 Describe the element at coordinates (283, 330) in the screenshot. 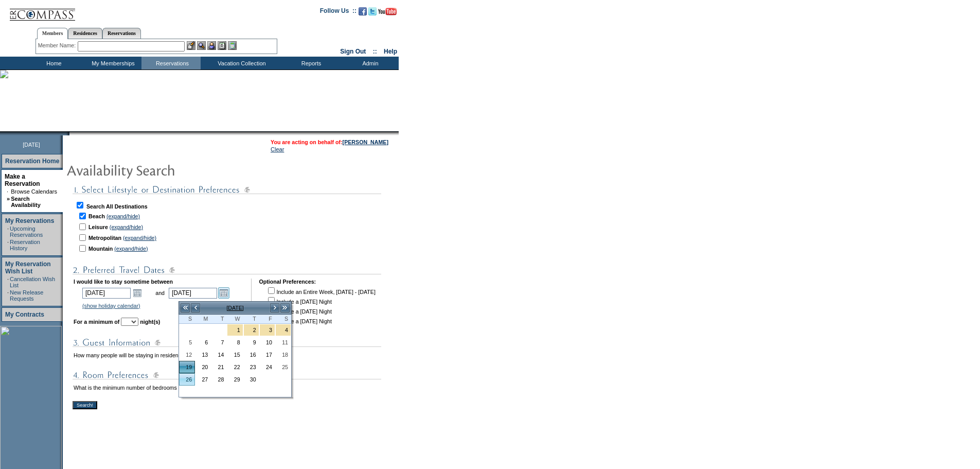

I see `a: 4` at that location.